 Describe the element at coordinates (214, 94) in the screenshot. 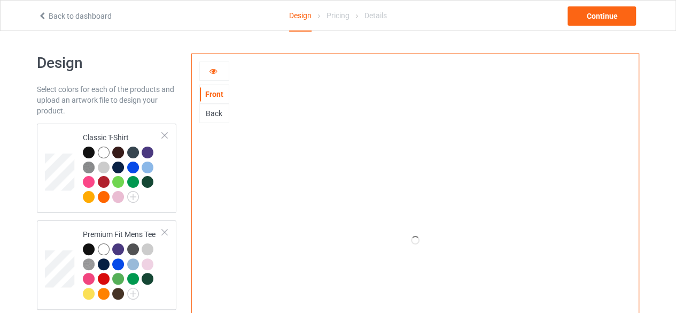

I see `div: Front` at that location.